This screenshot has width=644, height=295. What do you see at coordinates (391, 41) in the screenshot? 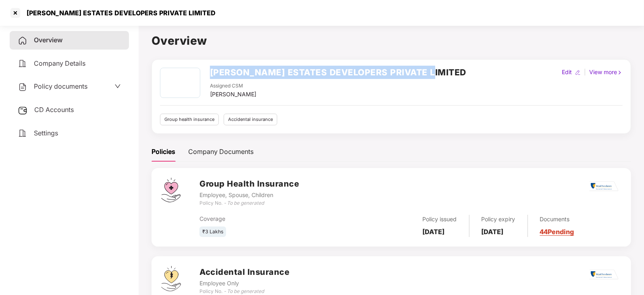
I see `h1: Overview` at bounding box center [391, 41].